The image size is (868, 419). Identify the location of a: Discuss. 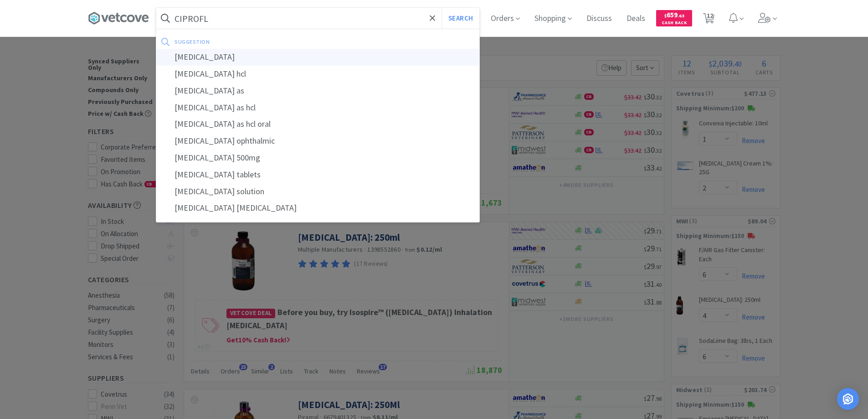
(600, 19).